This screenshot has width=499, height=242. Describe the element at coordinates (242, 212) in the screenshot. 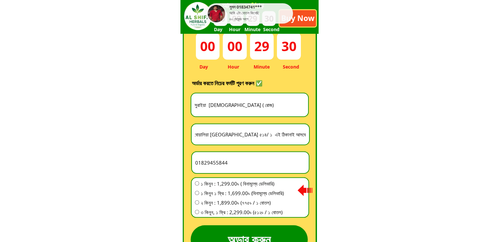

I see `span: ৩ কিনুন, ১ ফ্রি : 2,299.00৳ (৫১২৳ / ১ বোতল)` at that location.